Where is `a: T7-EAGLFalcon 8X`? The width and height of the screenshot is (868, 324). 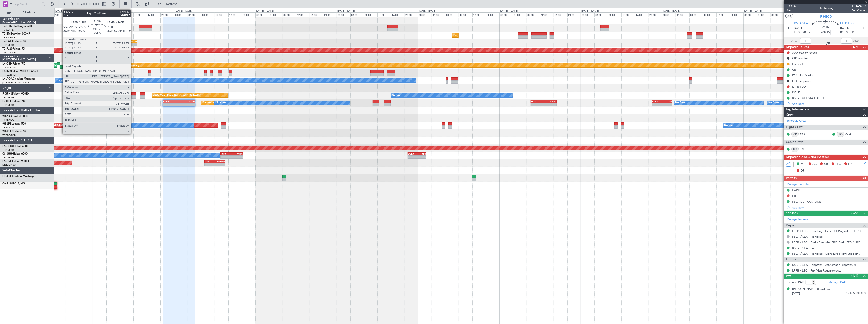
a: T7-EAGLFalcon 8X is located at coordinates (14, 42).